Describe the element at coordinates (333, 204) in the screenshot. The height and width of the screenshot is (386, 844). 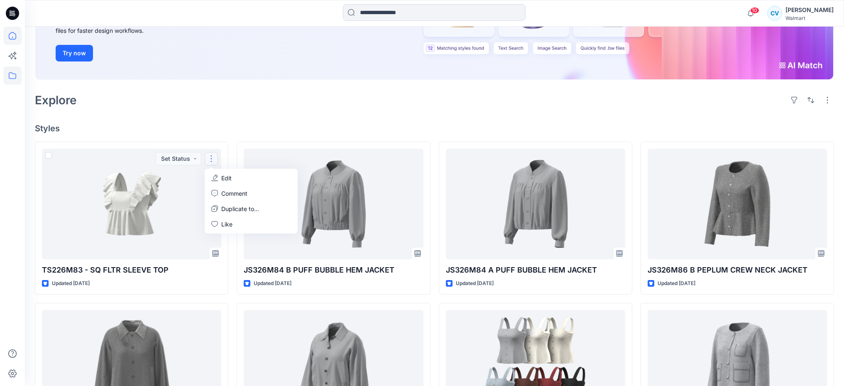
I see `a: JS326M84 B PUFF BUBBLE HEM JACKET` at that location.